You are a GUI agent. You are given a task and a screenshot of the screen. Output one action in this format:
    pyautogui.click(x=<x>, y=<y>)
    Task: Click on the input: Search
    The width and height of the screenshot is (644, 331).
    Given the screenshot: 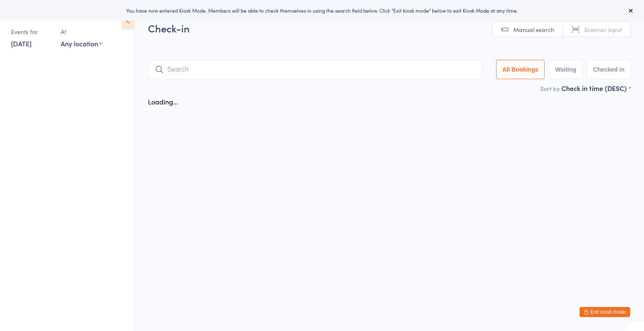 What is the action you would take?
    pyautogui.click(x=315, y=70)
    